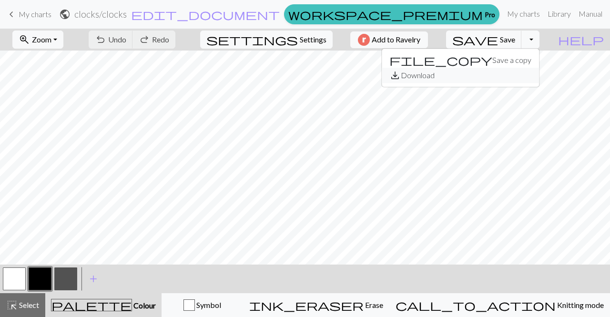 The image size is (610, 317). I want to click on span: My charts, so click(35, 14).